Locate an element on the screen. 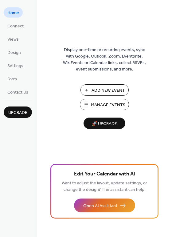  a: Design is located at coordinates (14, 52).